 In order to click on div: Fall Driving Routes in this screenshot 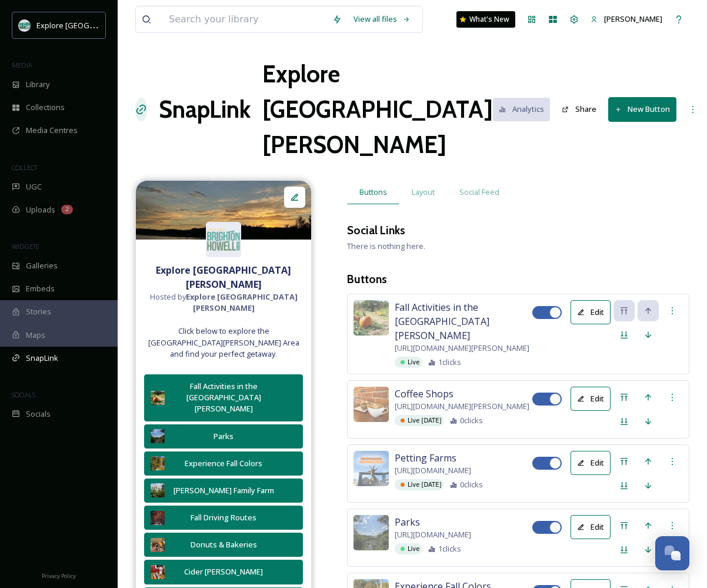, I will do `click(223, 517)`.